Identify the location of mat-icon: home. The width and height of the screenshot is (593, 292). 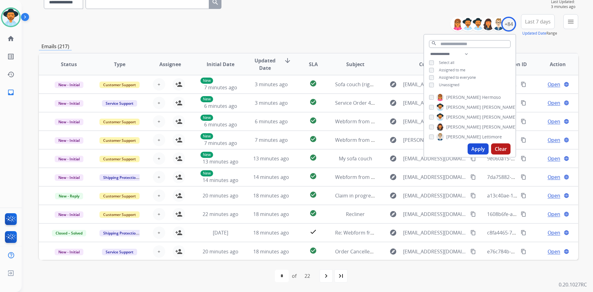
(11, 39).